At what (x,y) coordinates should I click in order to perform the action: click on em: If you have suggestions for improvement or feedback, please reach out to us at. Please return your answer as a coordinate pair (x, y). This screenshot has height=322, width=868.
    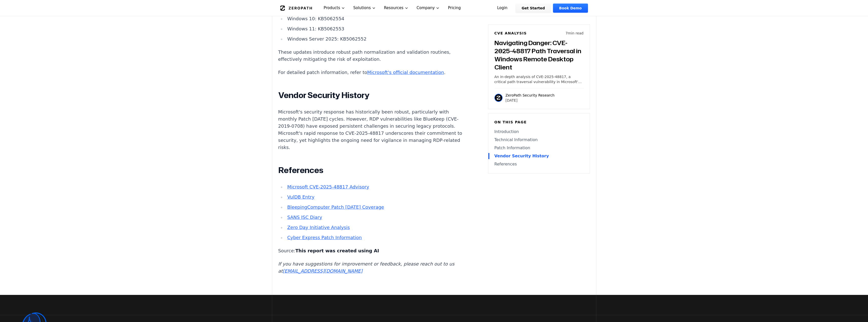
    Looking at the image, I should click on (366, 267).